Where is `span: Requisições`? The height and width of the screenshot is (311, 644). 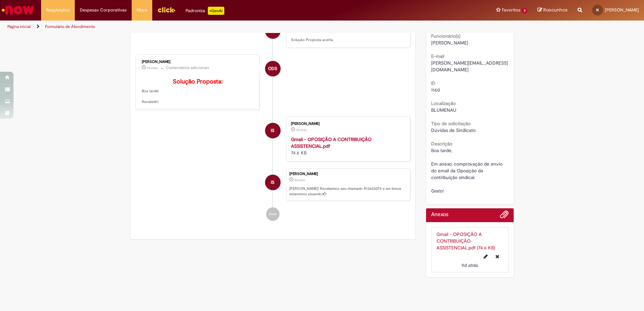 span: Requisições is located at coordinates (58, 10).